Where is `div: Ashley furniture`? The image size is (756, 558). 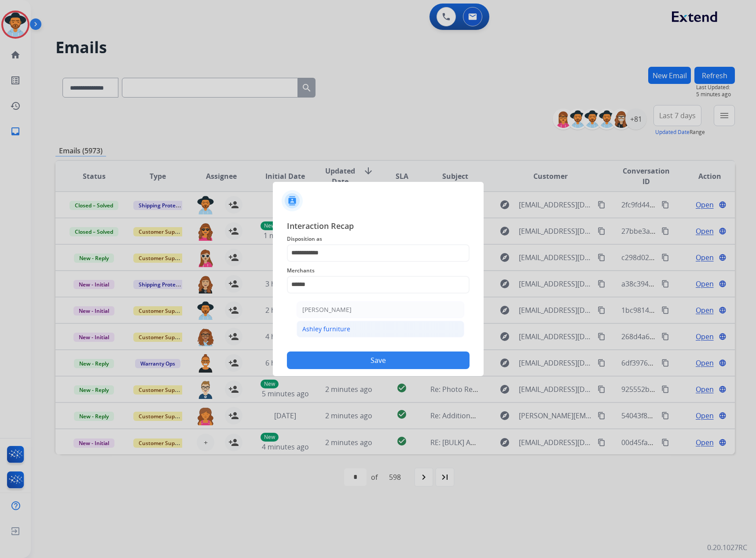
div: Ashley furniture is located at coordinates (326, 329).